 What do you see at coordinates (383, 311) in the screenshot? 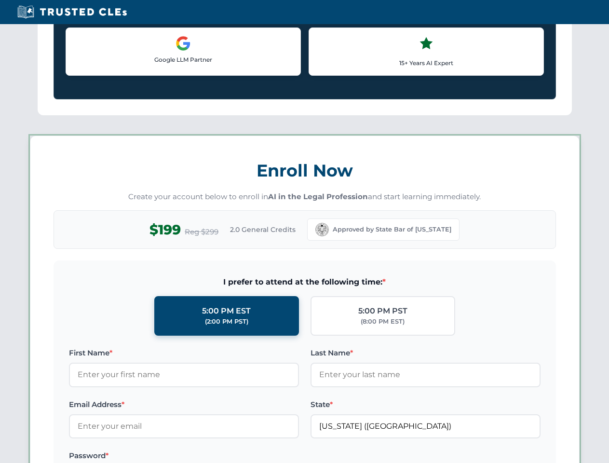
I see `div: 5:00 PM PST` at bounding box center [383, 311].